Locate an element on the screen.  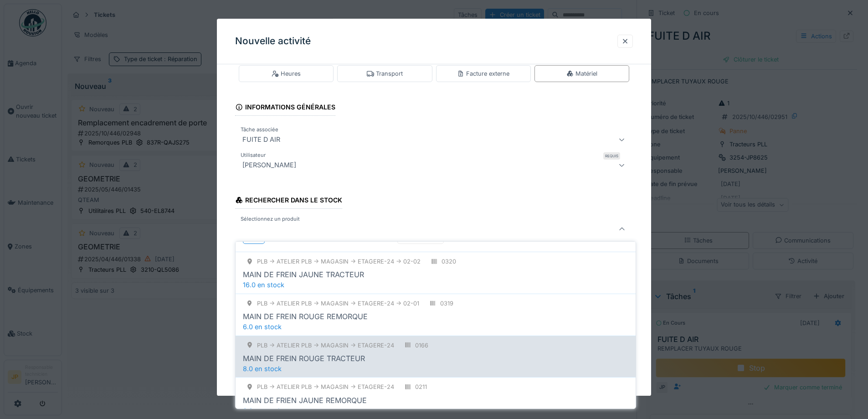
div: Matériel is located at coordinates (582, 73).